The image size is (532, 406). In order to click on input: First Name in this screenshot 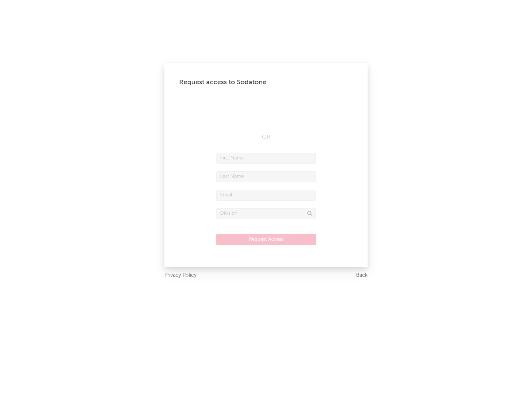, I will do `click(266, 159)`.